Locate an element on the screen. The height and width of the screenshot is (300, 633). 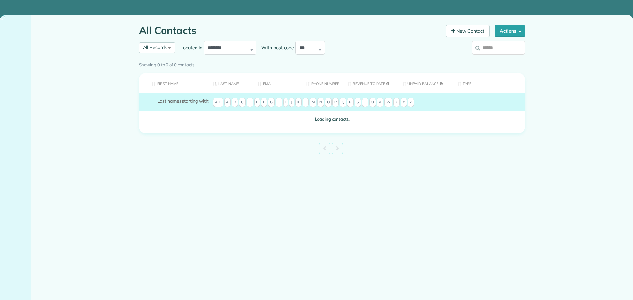
span: Y is located at coordinates (404, 103).